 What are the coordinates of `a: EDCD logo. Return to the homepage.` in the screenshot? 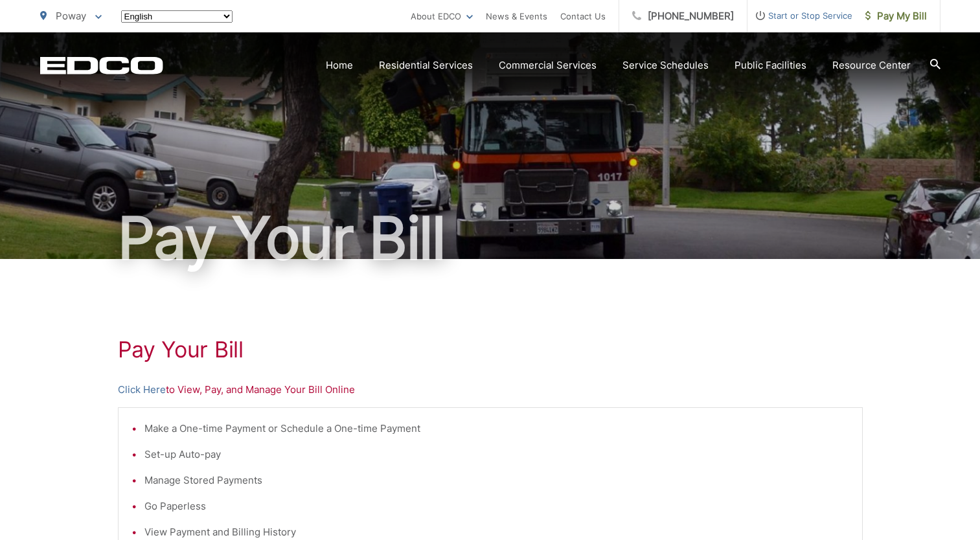 It's located at (102, 66).